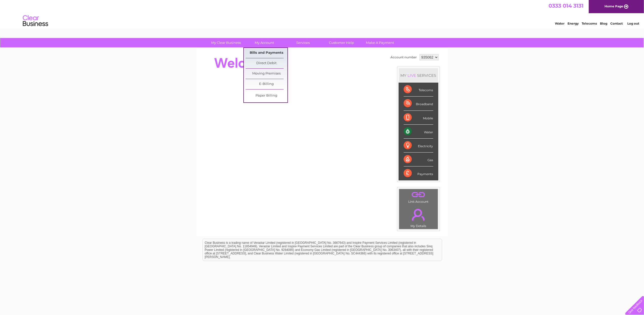  What do you see at coordinates (419, 103) in the screenshot?
I see `div: Broadband` at bounding box center [419, 103].